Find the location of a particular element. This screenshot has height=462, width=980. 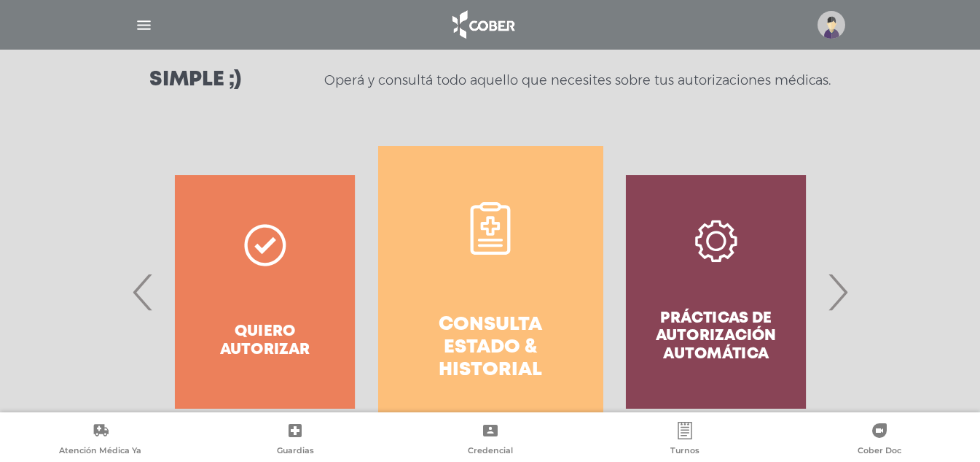

span: Previous is located at coordinates (143, 291).